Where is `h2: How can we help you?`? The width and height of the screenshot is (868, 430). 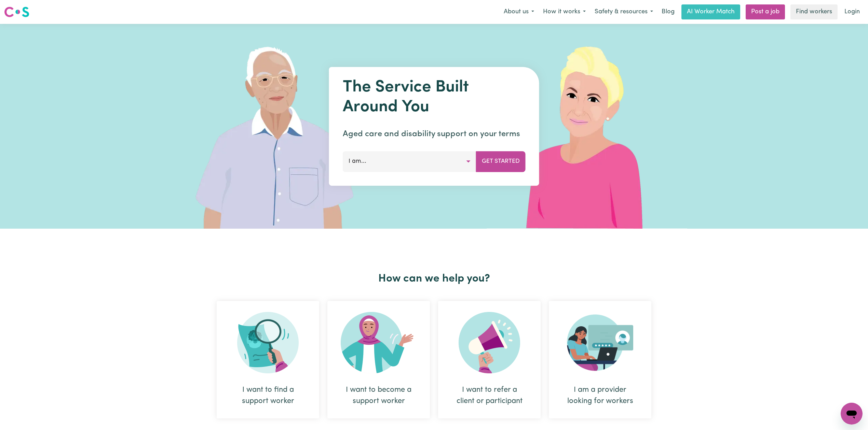 h2: How can we help you? is located at coordinates (434, 279).